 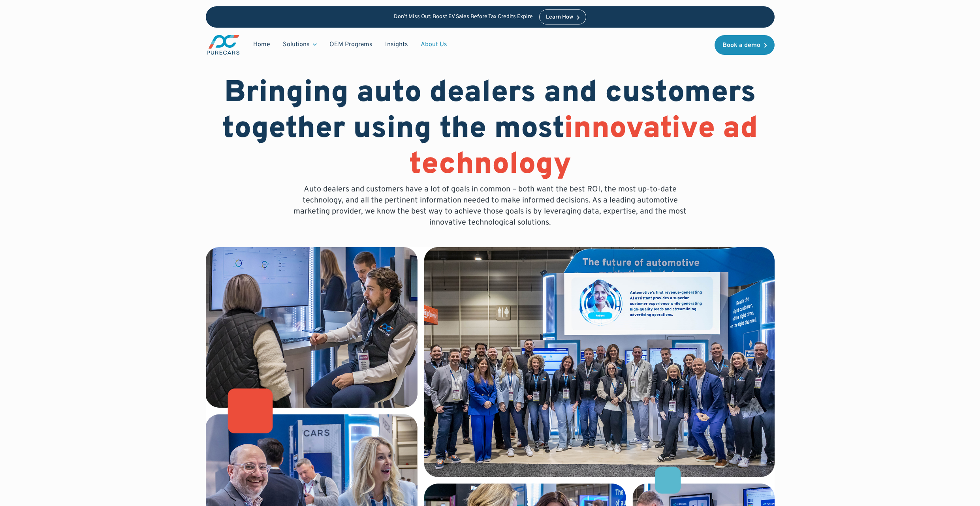 I want to click on a: Insights, so click(x=397, y=45).